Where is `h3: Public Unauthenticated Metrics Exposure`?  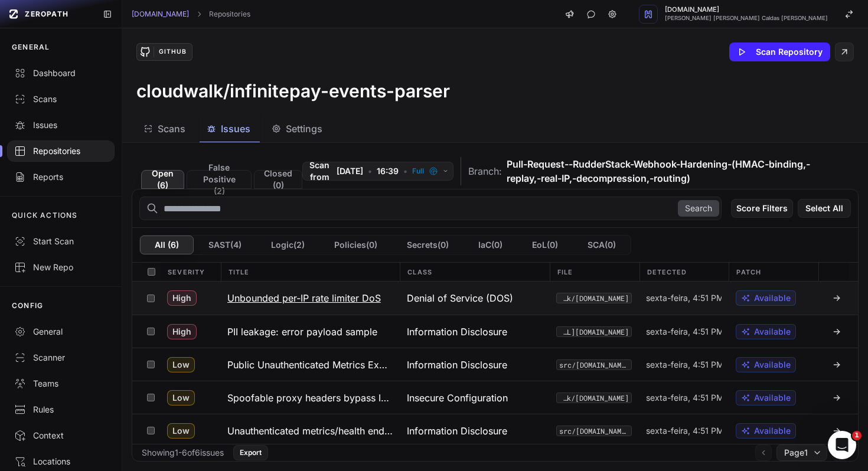
h3: Public Unauthenticated Metrics Exposure is located at coordinates (310, 365).